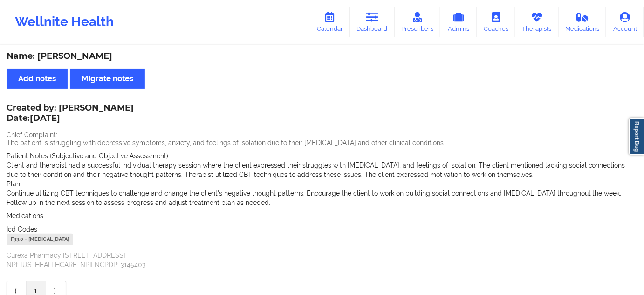 This screenshot has height=295, width=644. What do you see at coordinates (107, 78) in the screenshot?
I see `button: Migrate notes` at bounding box center [107, 78].